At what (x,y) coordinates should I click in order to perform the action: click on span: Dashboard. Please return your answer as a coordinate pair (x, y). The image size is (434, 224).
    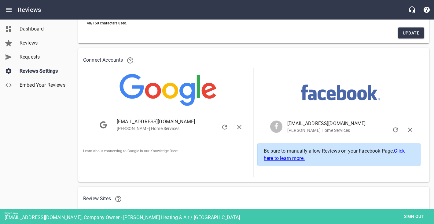
    Looking at the image, I should click on (43, 29).